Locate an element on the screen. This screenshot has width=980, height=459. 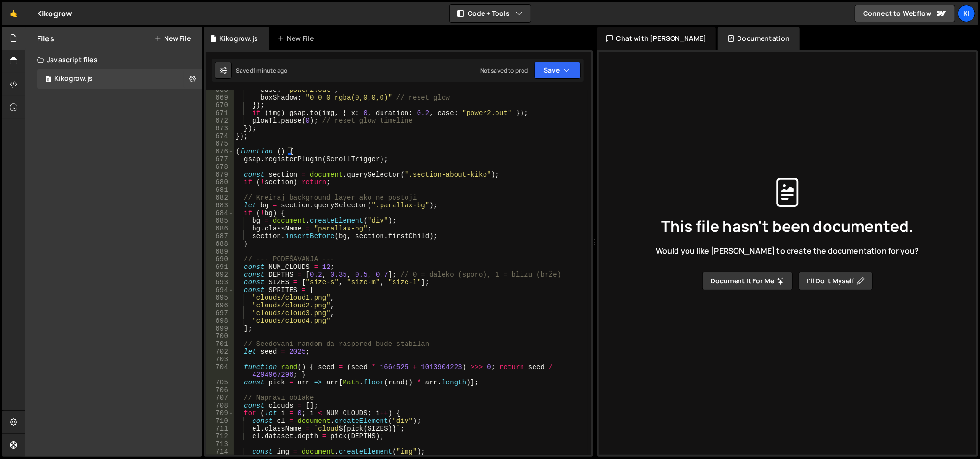
div: 674 is located at coordinates (220, 136).